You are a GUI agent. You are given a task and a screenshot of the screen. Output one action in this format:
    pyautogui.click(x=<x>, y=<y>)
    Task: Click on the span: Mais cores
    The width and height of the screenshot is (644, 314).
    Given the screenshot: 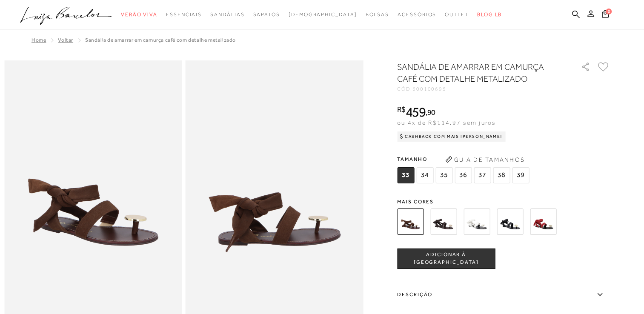 What is the action you would take?
    pyautogui.click(x=504, y=202)
    